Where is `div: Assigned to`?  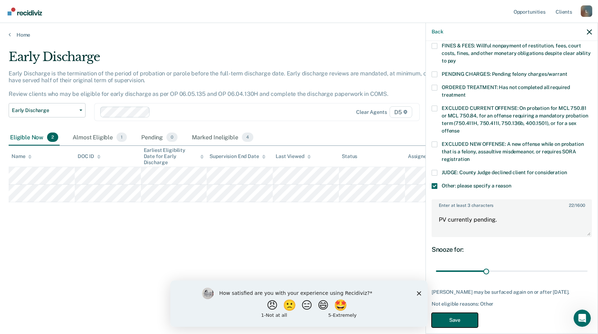
div: Assigned to is located at coordinates (425, 156).